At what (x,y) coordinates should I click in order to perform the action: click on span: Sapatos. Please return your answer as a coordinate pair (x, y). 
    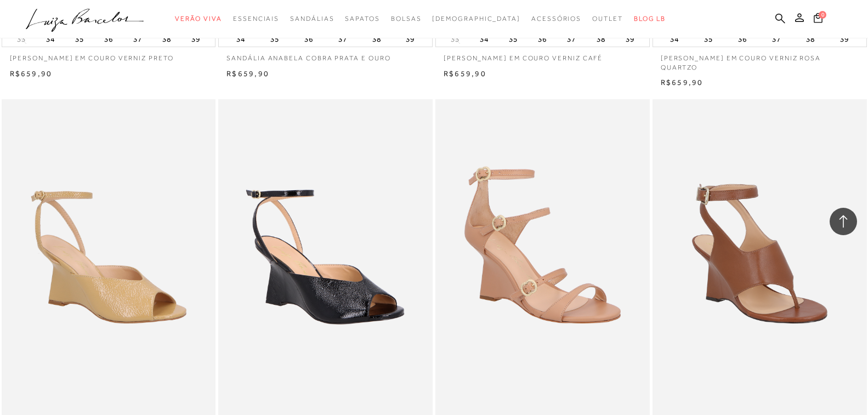
    Looking at the image, I should click on (362, 18).